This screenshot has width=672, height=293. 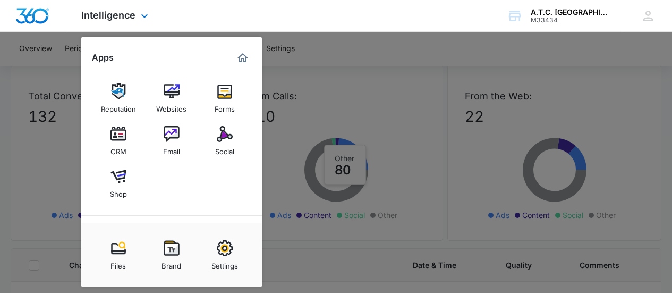 What do you see at coordinates (225, 98) in the screenshot?
I see `a: Forms` at bounding box center [225, 98].